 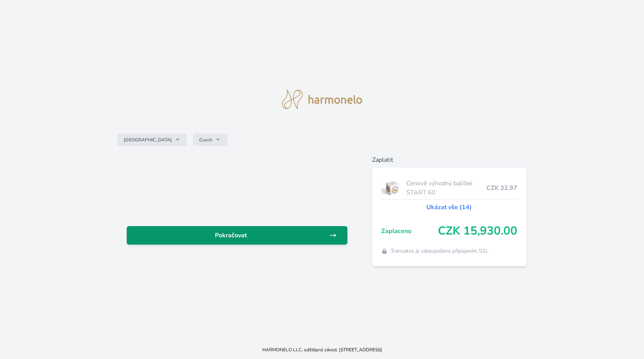 I want to click on span: Czech, so click(x=205, y=140).